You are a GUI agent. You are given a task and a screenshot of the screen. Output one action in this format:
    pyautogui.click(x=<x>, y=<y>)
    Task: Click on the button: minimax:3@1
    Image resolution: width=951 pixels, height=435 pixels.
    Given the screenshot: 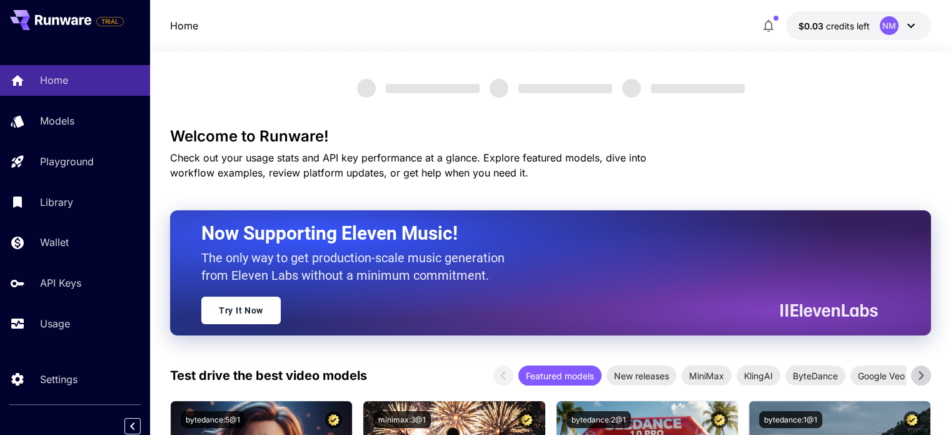 What is the action you would take?
    pyautogui.click(x=402, y=419)
    